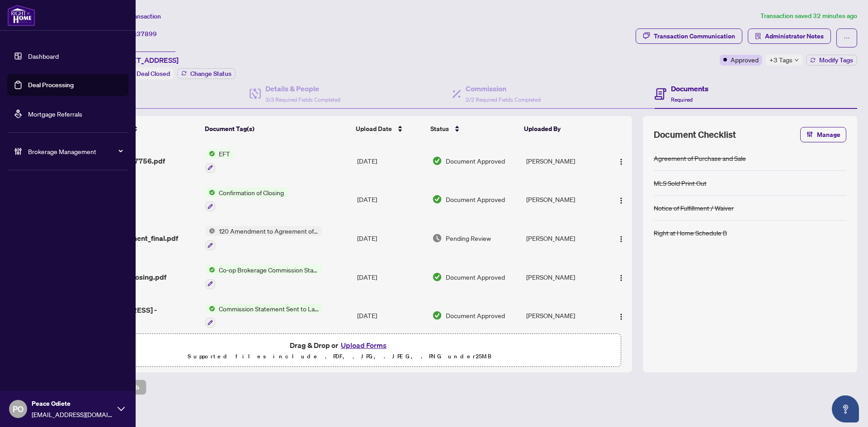 This screenshot has height=427, width=868. I want to click on h4: Details & People, so click(303, 88).